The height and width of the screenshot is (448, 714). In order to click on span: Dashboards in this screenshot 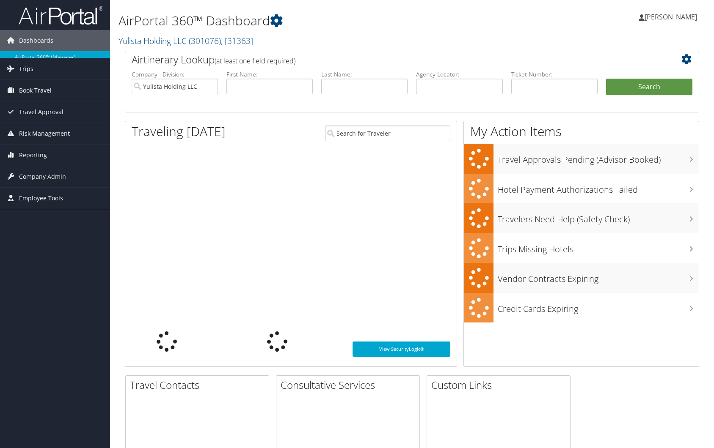, I will do `click(36, 41)`.